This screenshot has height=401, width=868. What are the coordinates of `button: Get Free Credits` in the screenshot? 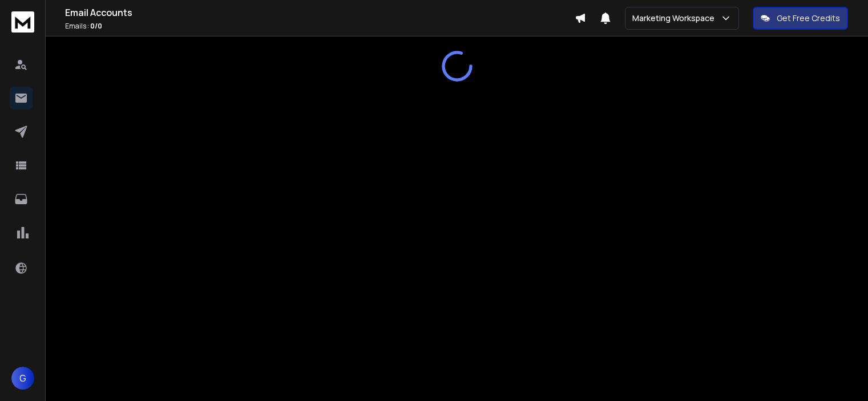 It's located at (800, 18).